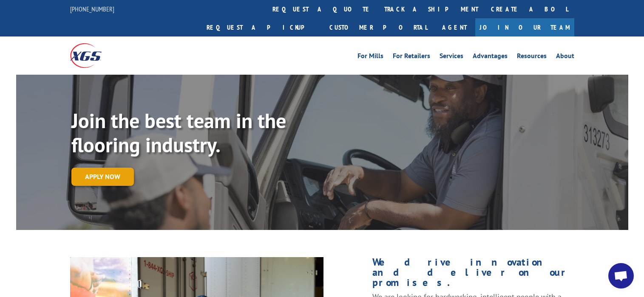  I want to click on a: Request a pickup, so click(261, 27).